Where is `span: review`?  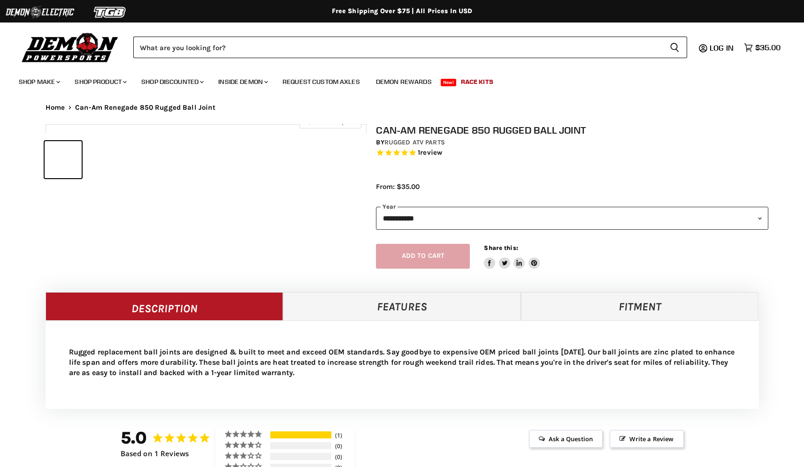
span: review is located at coordinates (431, 152).